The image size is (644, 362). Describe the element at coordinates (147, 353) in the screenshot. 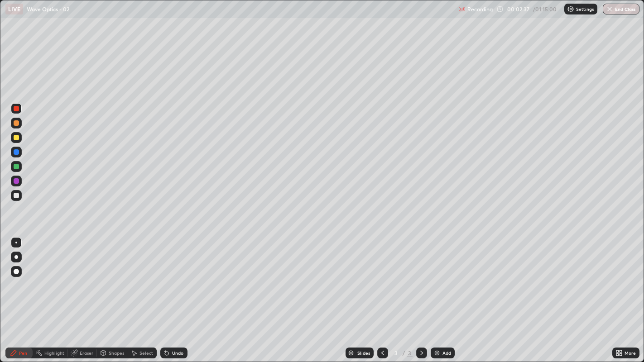

I see `div: Select` at that location.